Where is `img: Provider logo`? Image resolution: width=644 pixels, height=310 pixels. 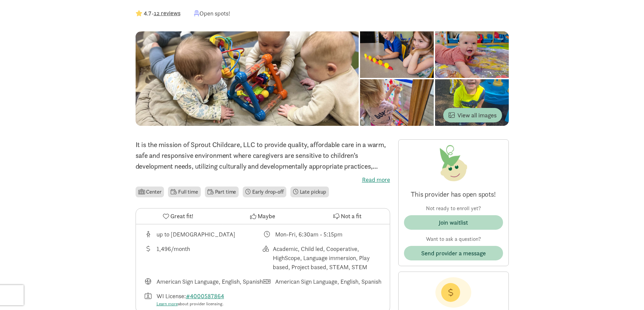
img: Provider logo is located at coordinates (453, 163).